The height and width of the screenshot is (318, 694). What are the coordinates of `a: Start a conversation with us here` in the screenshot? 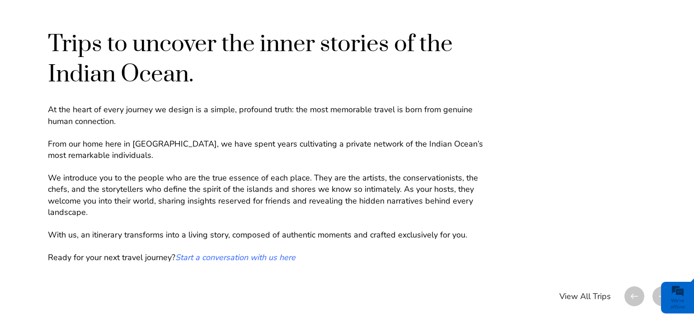 It's located at (236, 257).